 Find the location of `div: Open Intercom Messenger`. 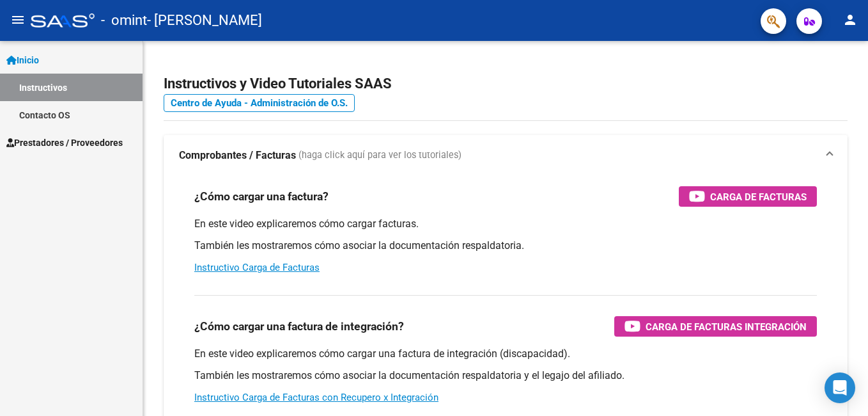

div: Open Intercom Messenger is located at coordinates (840, 388).